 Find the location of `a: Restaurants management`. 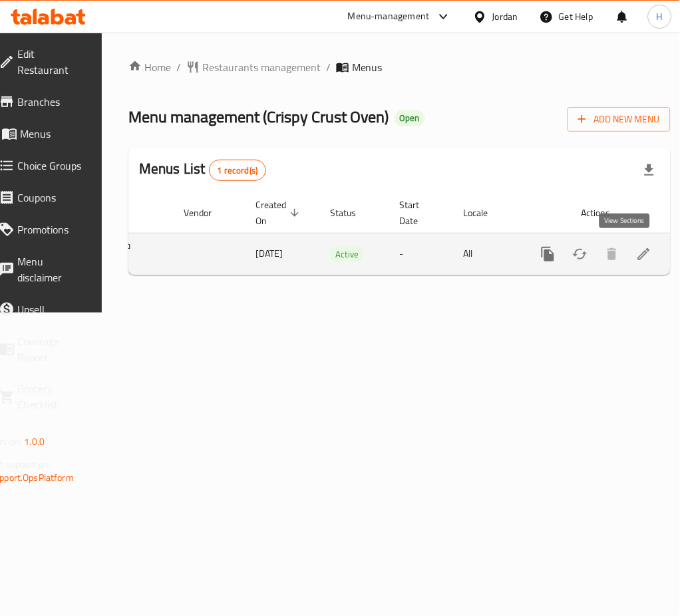

a: Restaurants management is located at coordinates (253, 67).